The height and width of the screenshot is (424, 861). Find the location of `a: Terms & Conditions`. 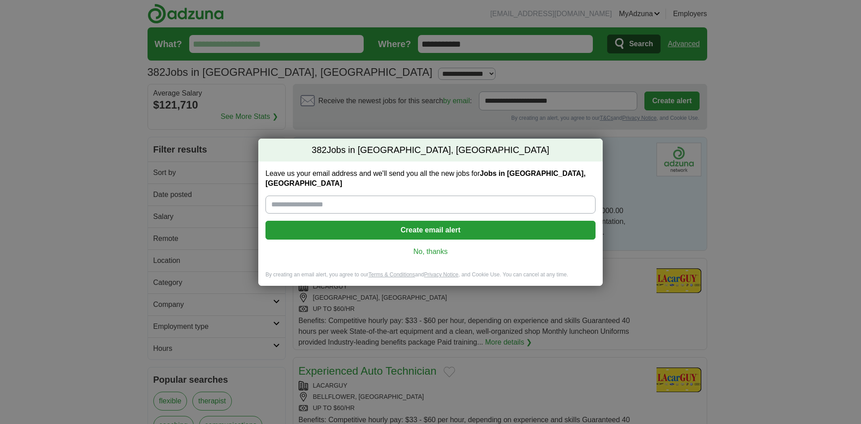

a: Terms & Conditions is located at coordinates (391, 274).